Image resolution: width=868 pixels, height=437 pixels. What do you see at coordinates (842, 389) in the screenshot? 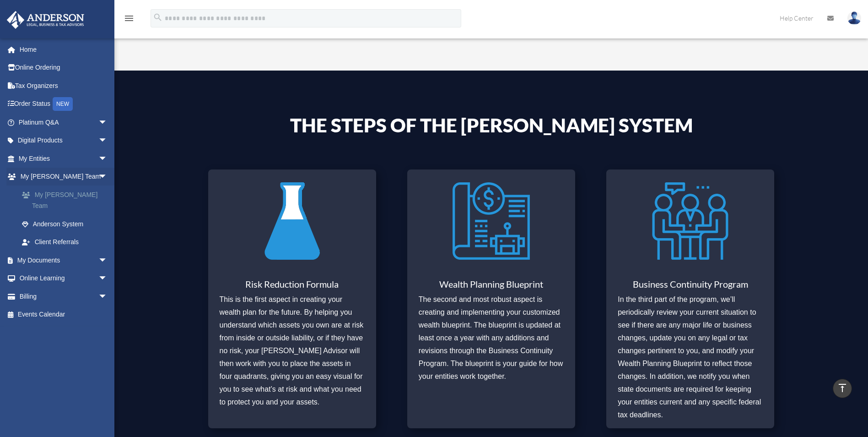
I see `a: vertical_align_top` at bounding box center [842, 389].